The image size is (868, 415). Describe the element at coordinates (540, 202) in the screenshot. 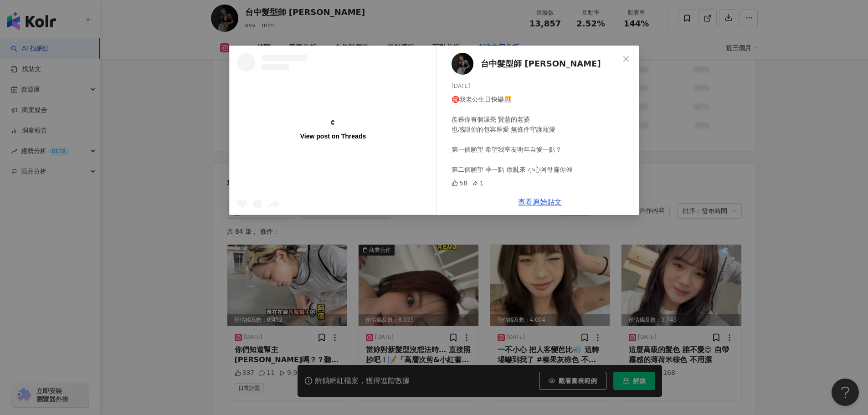

I see `a: 查看原始貼文` at that location.